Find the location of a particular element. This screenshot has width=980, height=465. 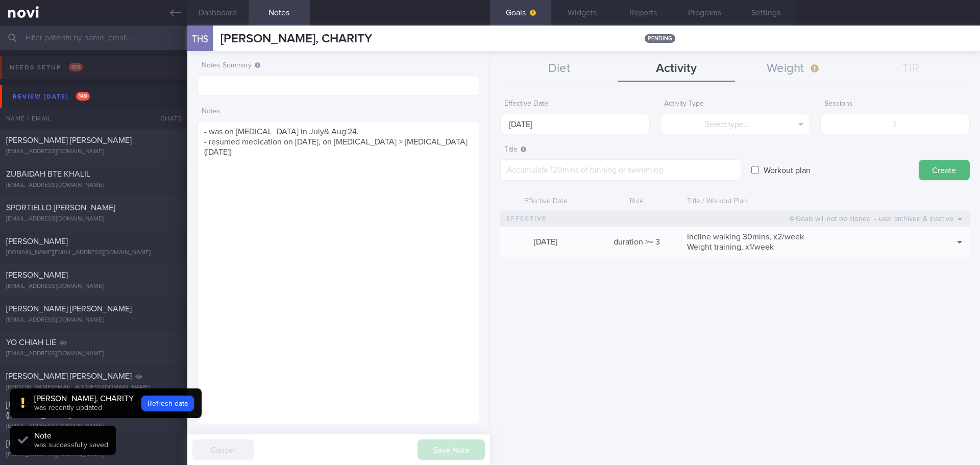

div: Goals will not be cloned – user archived & inactive is located at coordinates (876, 219).